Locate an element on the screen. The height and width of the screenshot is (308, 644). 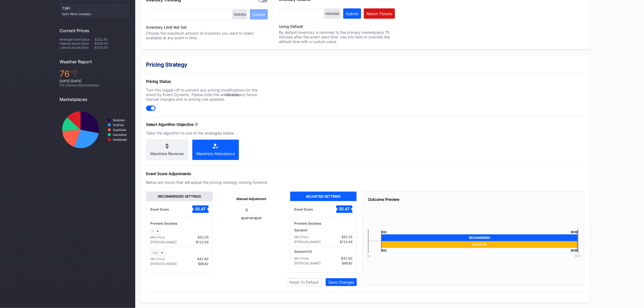
button: 1 is located at coordinates (156, 232).